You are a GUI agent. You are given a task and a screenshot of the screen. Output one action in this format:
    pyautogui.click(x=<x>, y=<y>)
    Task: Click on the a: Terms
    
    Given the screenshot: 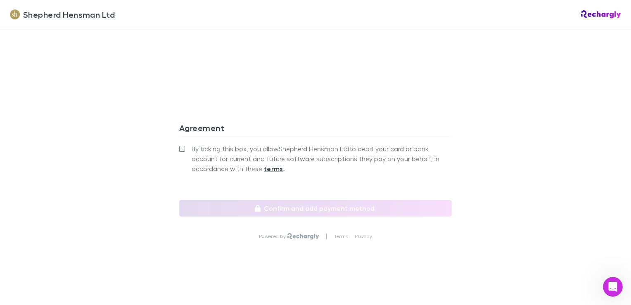 What is the action you would take?
    pyautogui.click(x=341, y=236)
    